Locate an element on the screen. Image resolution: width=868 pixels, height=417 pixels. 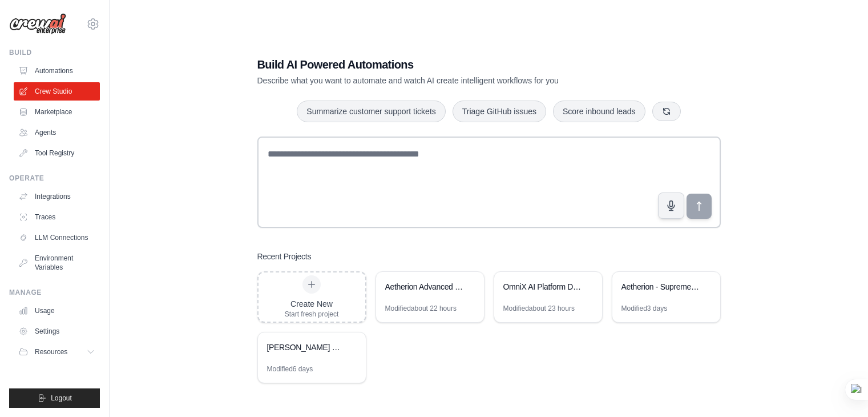
div: Manage is located at coordinates (54, 293).